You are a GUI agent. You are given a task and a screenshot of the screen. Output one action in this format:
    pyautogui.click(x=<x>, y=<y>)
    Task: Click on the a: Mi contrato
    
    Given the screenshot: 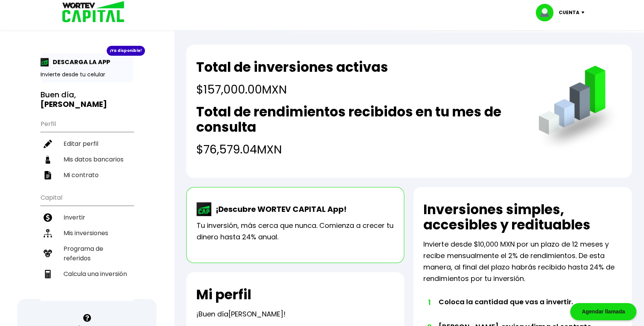 What is the action you would take?
    pyautogui.click(x=87, y=175)
    